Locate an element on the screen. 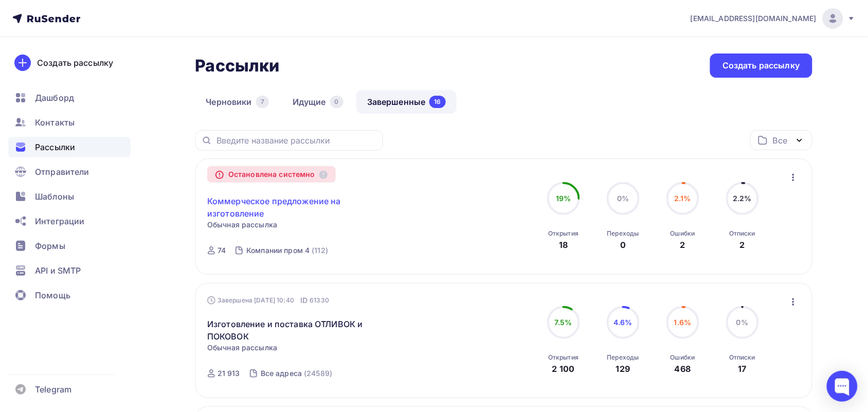 The width and height of the screenshot is (868, 412). div: 2 100 is located at coordinates (563, 369).